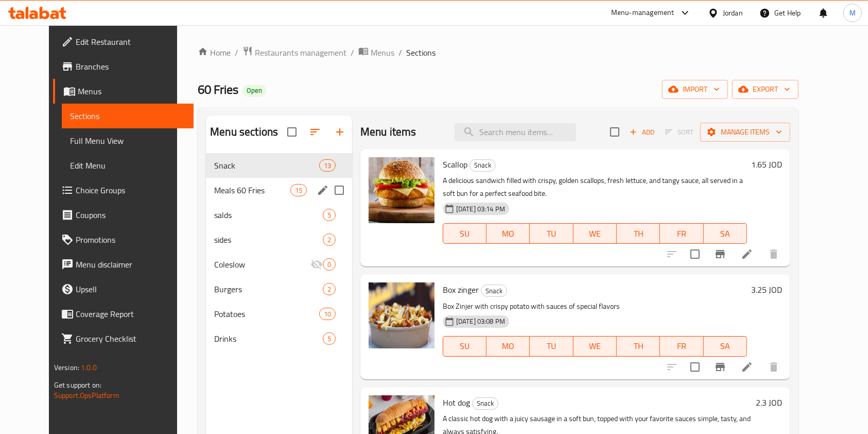 This screenshot has height=434, width=868. What do you see at coordinates (128, 116) in the screenshot?
I see `a: Sections` at bounding box center [128, 116].